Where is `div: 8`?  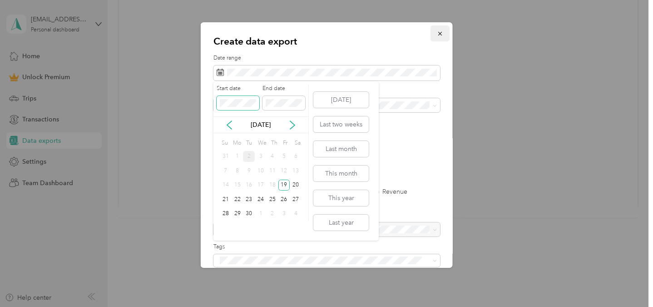 div: 8 is located at coordinates (237, 170).